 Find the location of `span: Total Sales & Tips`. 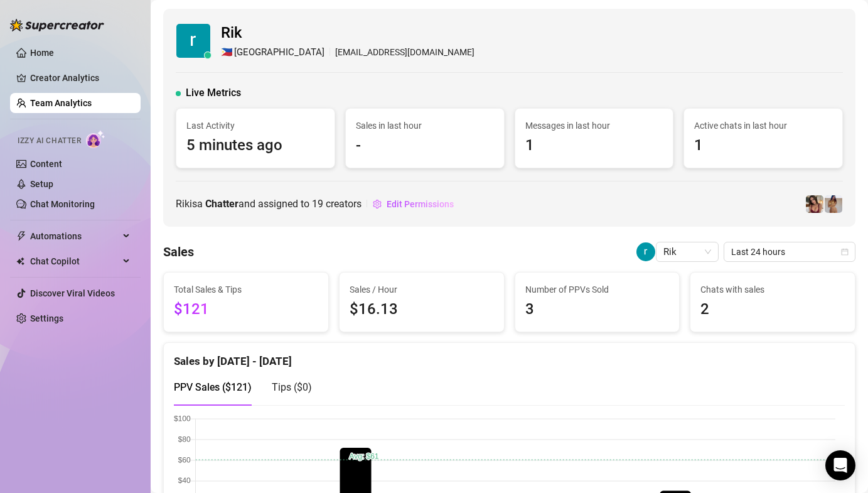

span: Total Sales & Tips is located at coordinates (246, 290).